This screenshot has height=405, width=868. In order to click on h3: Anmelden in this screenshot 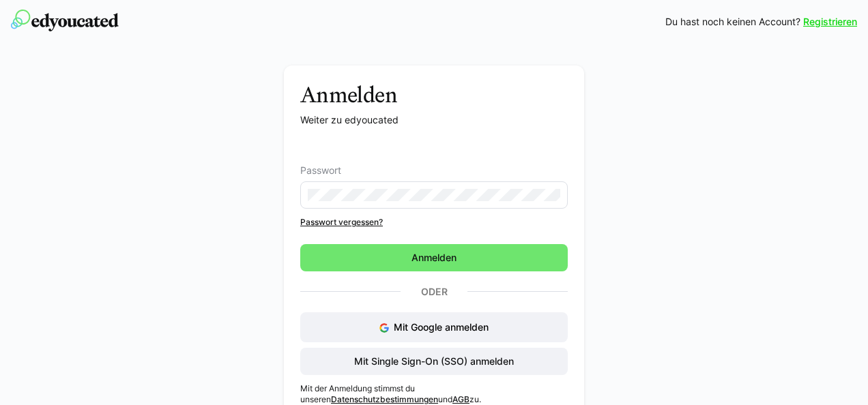, I will do `click(434, 95)`.